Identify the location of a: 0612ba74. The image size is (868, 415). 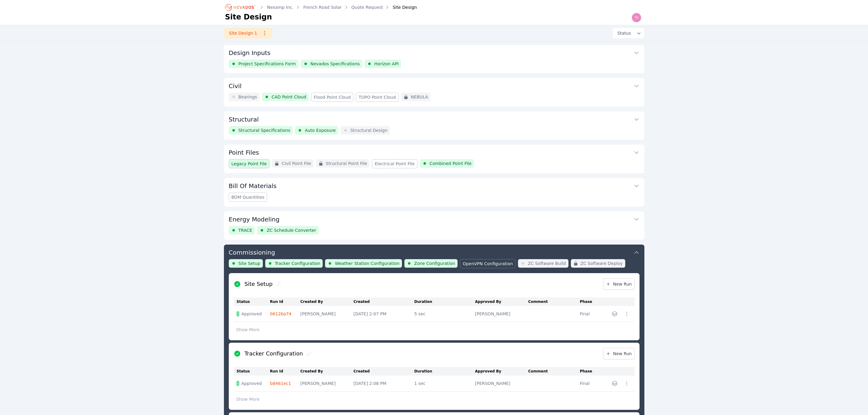
(280, 314).